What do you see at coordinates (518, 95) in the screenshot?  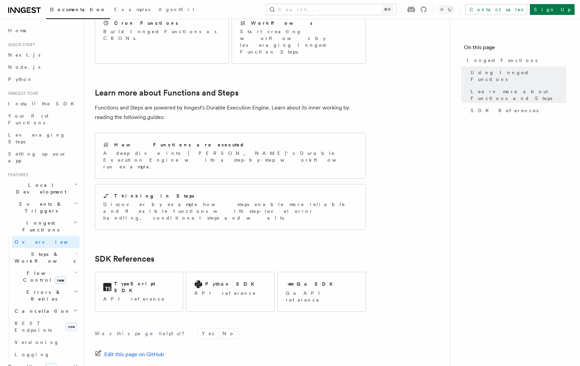 I see `span: Learn more about Functions and Steps` at bounding box center [518, 95].